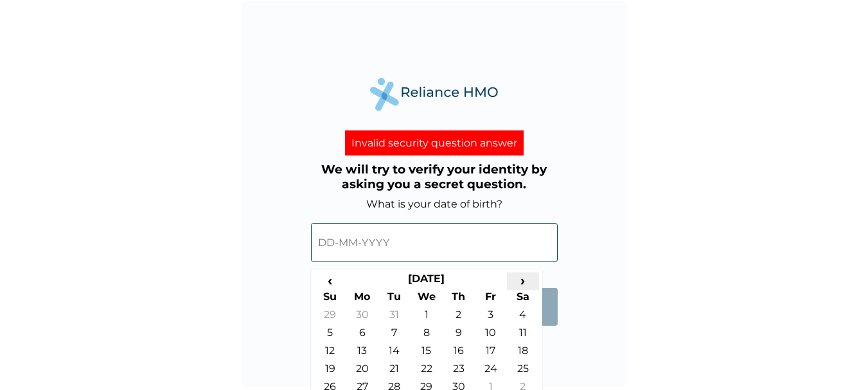  Describe the element at coordinates (491, 371) in the screenshot. I see `td: 24` at that location.